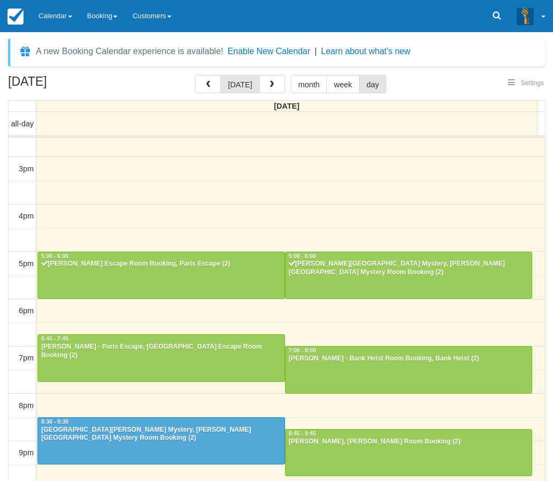 This screenshot has width=553, height=481. I want to click on span: 3pm, so click(26, 169).